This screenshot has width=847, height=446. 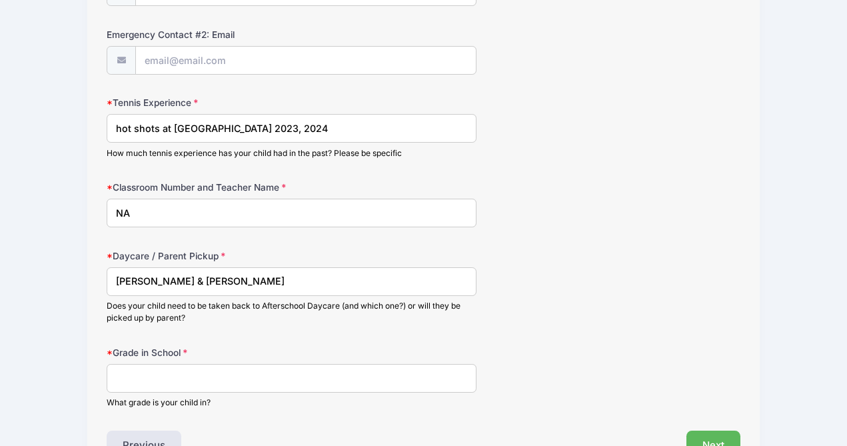 I want to click on label: Classroom Number and Teacher Name, so click(x=212, y=187).